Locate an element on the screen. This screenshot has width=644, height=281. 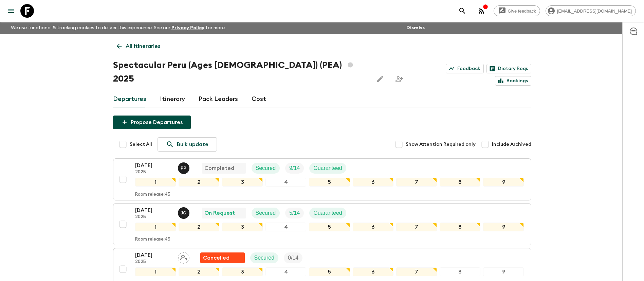
p: Completed is located at coordinates (219, 168).